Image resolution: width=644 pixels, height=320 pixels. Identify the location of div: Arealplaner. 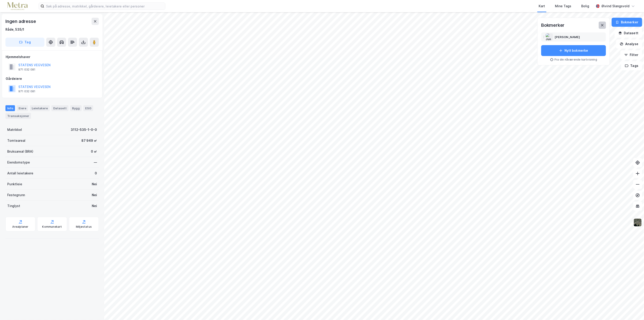
(20, 227).